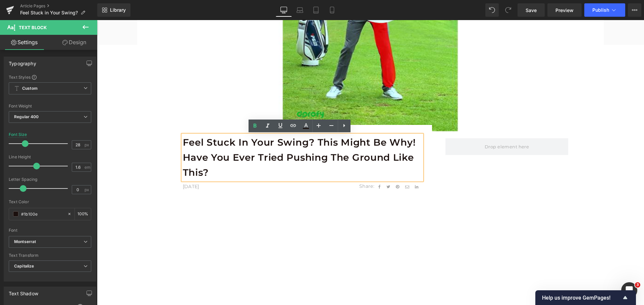 This screenshot has width=644, height=305. Describe the element at coordinates (50, 180) in the screenshot. I see `div: Letter Spacing` at that location.